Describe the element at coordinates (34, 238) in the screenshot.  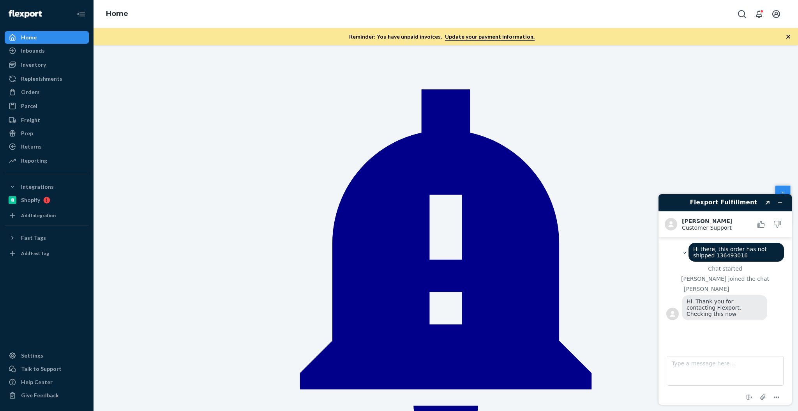
I see `div: Fast Tags` at that location.